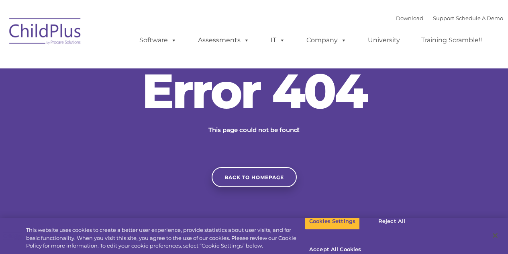  What do you see at coordinates (224, 40) in the screenshot?
I see `a: Assessments` at bounding box center [224, 40].